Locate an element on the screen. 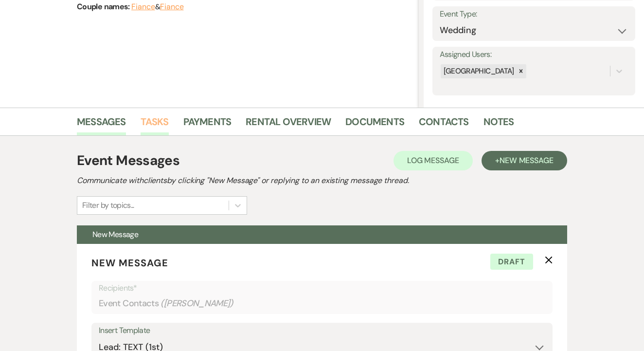 This screenshot has height=351, width=644. div: Event Contacts is located at coordinates (322, 303).